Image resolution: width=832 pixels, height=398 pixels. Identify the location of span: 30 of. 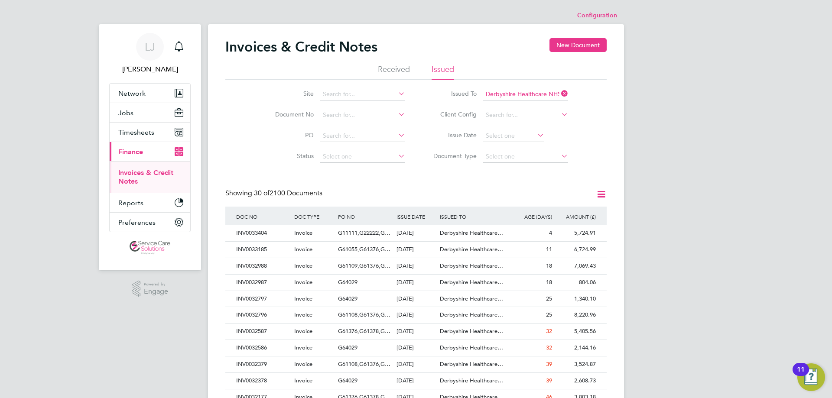
(262, 193).